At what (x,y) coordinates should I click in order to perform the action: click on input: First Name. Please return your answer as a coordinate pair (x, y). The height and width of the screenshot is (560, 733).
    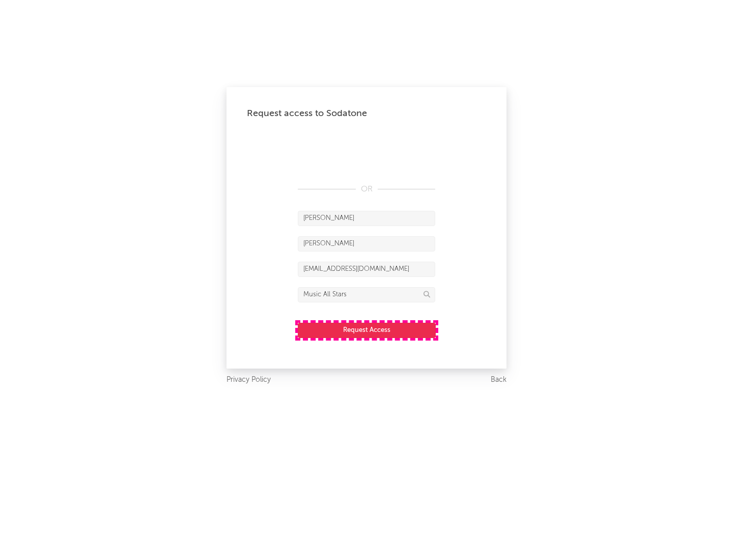
    Looking at the image, I should click on (366, 219).